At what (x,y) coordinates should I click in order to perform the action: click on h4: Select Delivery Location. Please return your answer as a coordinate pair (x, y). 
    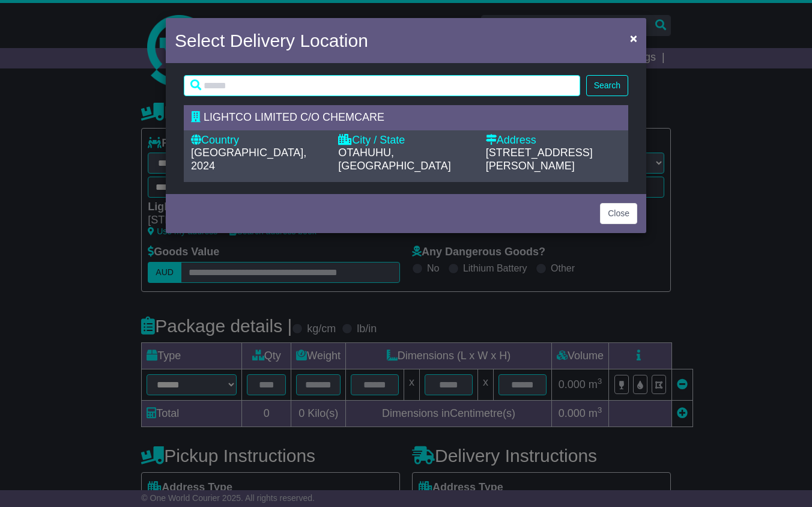
    Looking at the image, I should click on (271, 40).